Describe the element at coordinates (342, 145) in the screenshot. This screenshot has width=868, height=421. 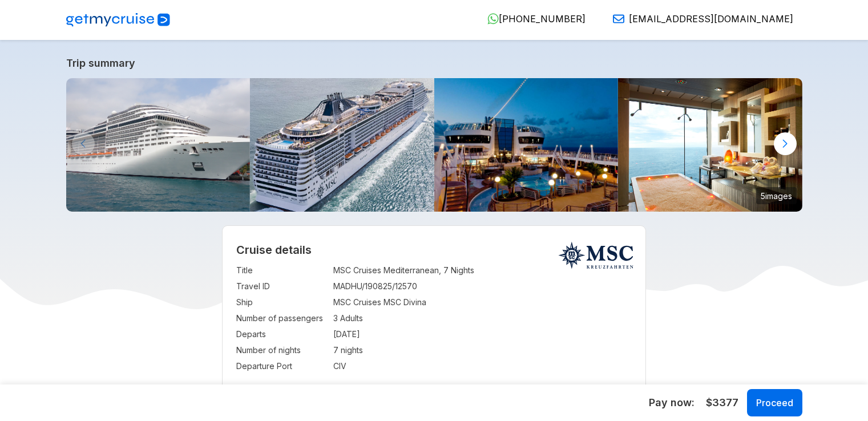
I see `img: 549-e07f0ca837f9.jpg` at that location.